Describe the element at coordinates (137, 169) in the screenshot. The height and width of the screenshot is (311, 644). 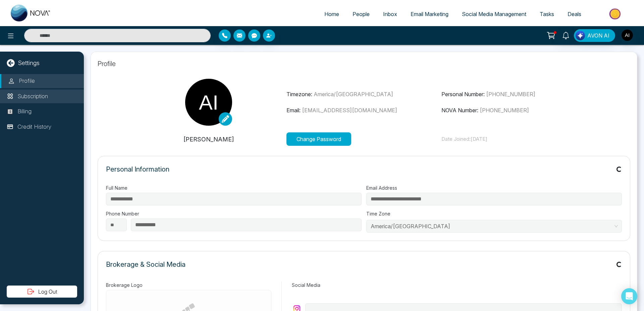
I see `p: Personal Information` at that location.